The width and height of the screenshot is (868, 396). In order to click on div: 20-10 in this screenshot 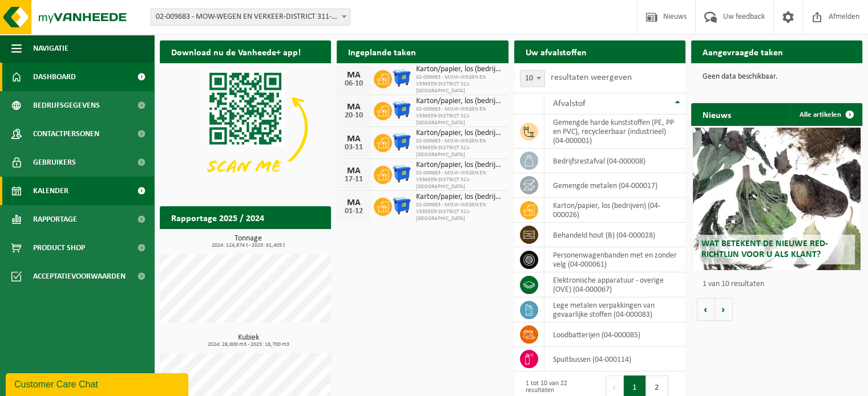, I will do `click(354, 116)`.